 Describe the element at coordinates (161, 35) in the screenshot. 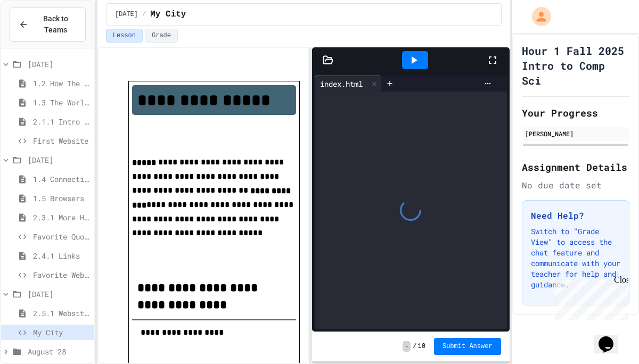

I see `button: Grade` at that location.